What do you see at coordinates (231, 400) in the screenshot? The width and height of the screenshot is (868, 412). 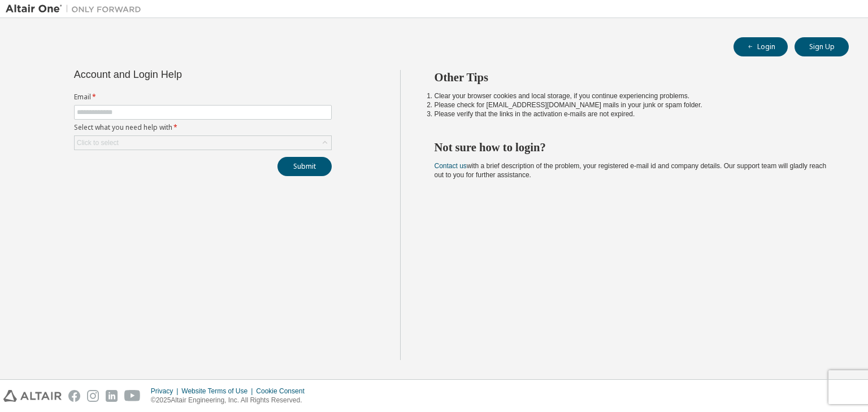 I see `p: © 2025 Altair Engineering, Inc. All Rights Reserved.` at bounding box center [231, 400].